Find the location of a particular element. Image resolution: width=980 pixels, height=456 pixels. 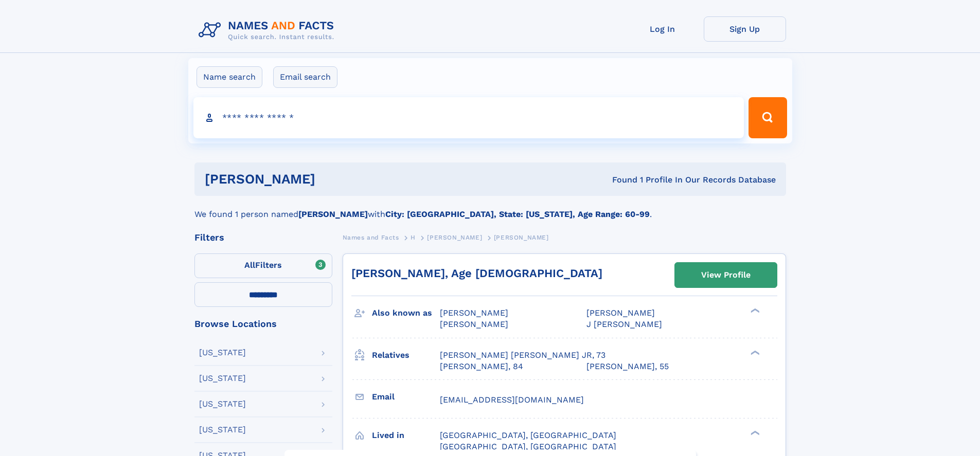

img: Logo Names and Facts is located at coordinates (268, 30).